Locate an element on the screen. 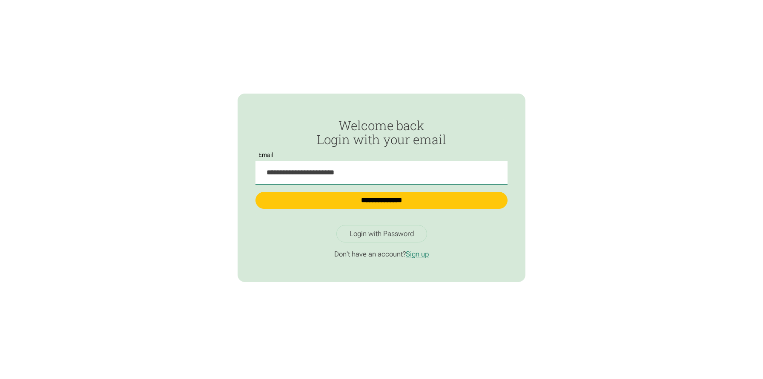 Image resolution: width=763 pixels, height=379 pixels. div: Login with Password is located at coordinates (382, 234).